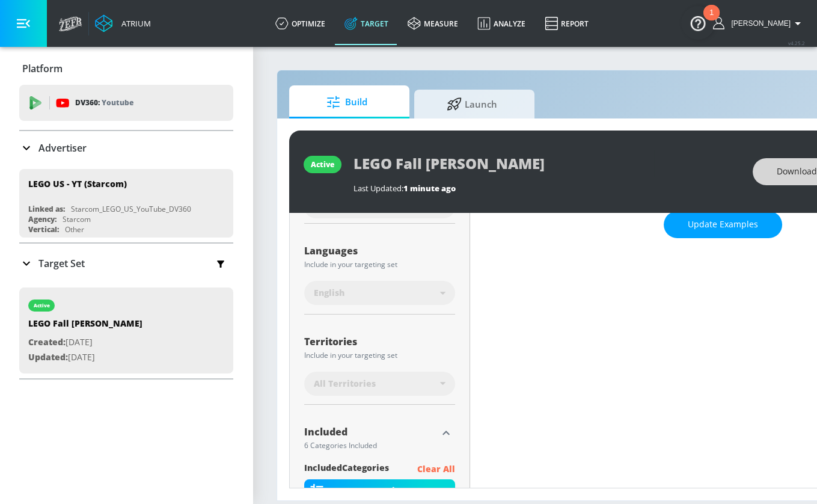 The width and height of the screenshot is (817, 504). What do you see at coordinates (346, 469) in the screenshot?
I see `span: included Categories` at bounding box center [346, 469].